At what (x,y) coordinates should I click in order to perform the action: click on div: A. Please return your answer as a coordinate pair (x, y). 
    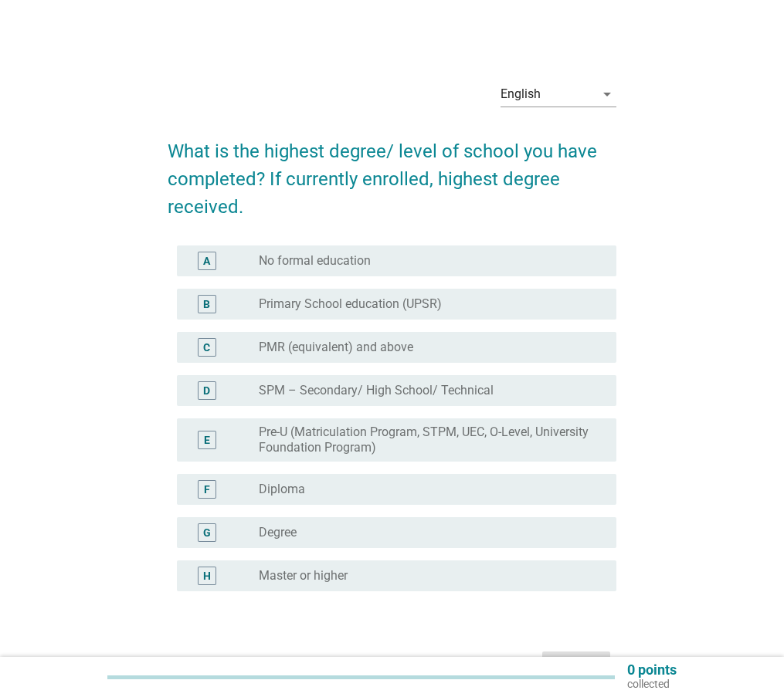
    Looking at the image, I should click on (206, 261).